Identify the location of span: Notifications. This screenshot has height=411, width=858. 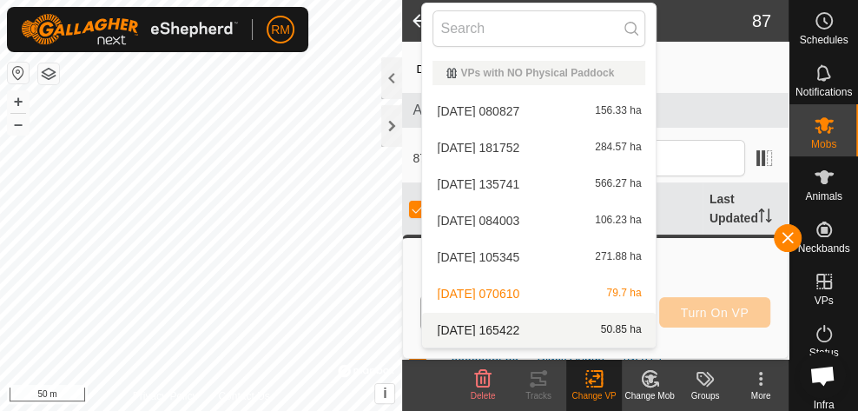
(823, 92).